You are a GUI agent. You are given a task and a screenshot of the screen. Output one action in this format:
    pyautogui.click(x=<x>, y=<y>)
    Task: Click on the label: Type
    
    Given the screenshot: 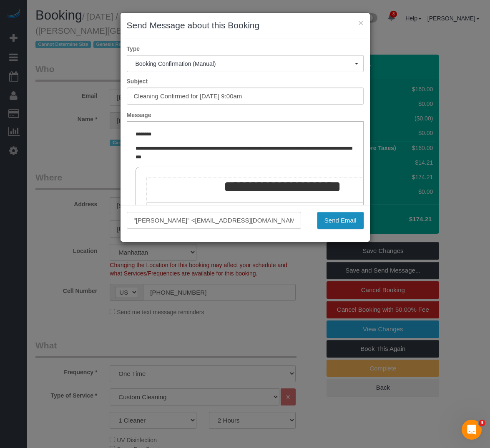 What is the action you would take?
    pyautogui.click(x=245, y=48)
    